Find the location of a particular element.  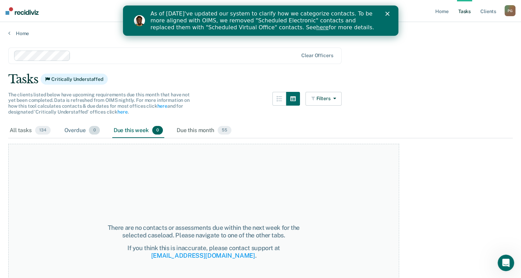

span: 134 is located at coordinates (43, 130).